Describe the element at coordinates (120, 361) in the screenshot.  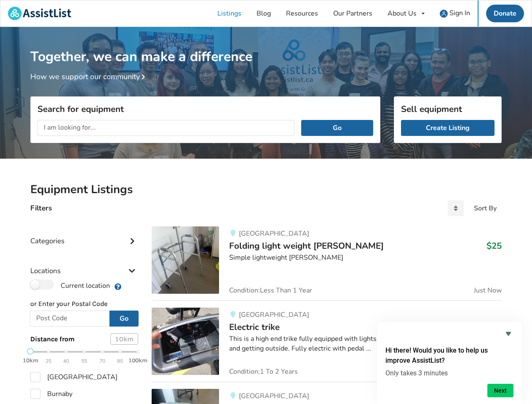
I see `span: 85` at that location.